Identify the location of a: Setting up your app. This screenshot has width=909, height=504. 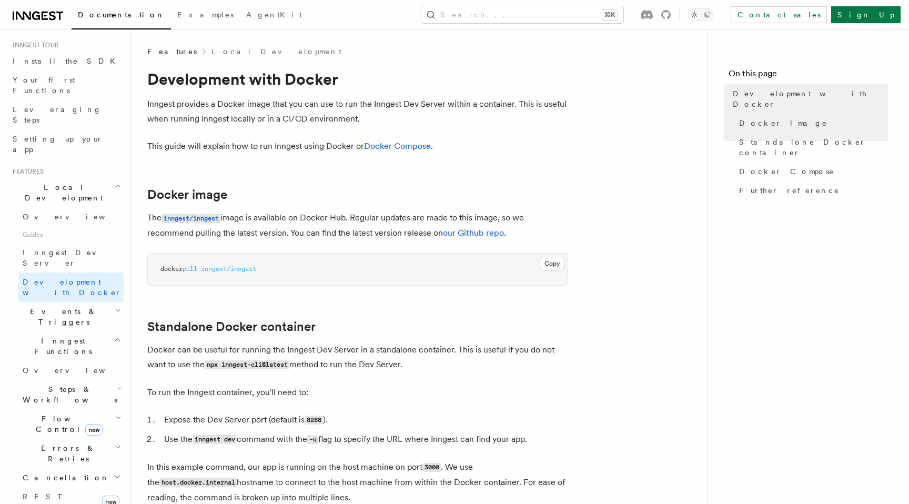
(66, 144).